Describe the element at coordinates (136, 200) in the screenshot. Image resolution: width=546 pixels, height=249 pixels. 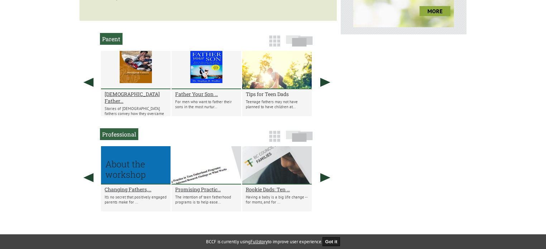
I see `p: It’s no secret that positively engaged parents make for ...` at that location.